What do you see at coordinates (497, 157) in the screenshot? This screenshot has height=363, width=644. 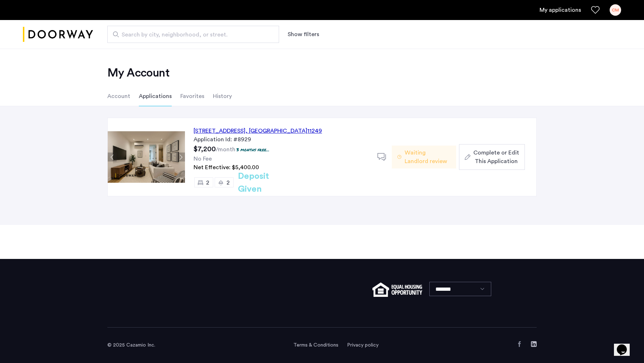 I see `span: Complete or Edit This Application` at bounding box center [497, 157].